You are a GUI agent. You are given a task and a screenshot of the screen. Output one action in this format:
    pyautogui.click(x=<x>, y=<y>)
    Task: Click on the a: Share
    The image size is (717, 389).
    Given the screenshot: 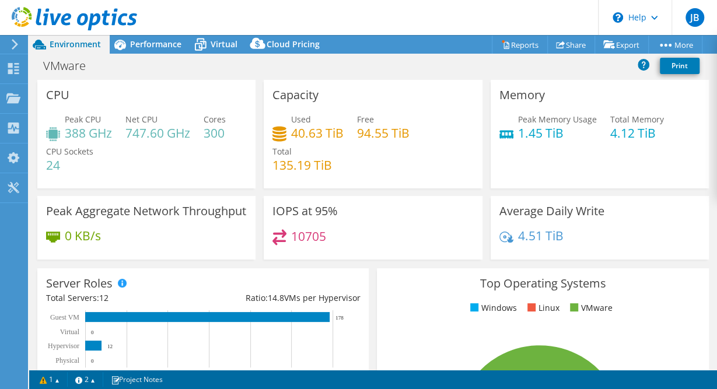 What is the action you would take?
    pyautogui.click(x=571, y=44)
    